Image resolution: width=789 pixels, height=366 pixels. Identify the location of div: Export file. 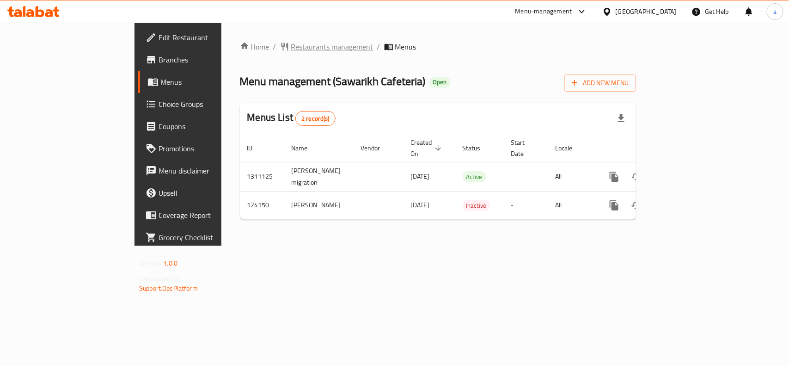
(621, 118).